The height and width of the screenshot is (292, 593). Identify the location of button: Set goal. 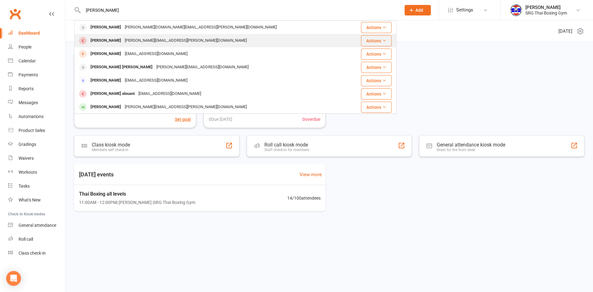
(183, 119).